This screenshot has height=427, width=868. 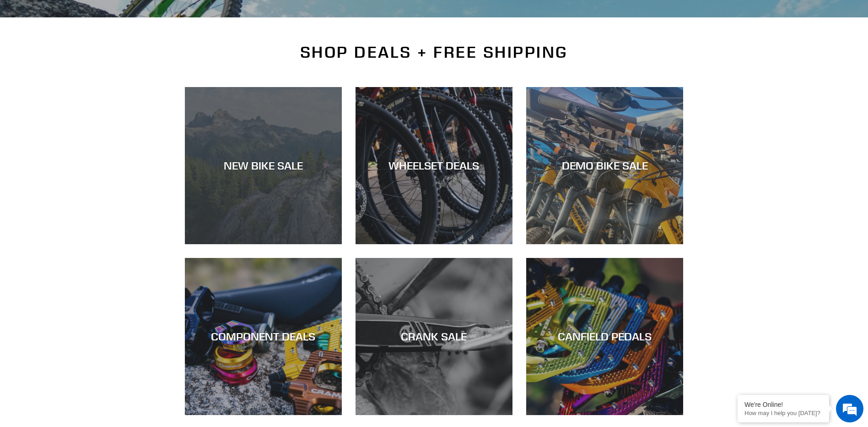 I want to click on h2: SHOP DEALS + FREE SHIPPING, so click(x=434, y=52).